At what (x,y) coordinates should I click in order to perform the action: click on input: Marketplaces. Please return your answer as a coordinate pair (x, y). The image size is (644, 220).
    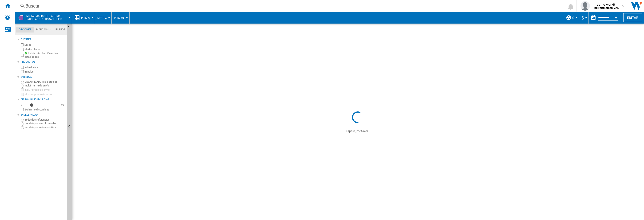
    Looking at the image, I should click on (22, 49).